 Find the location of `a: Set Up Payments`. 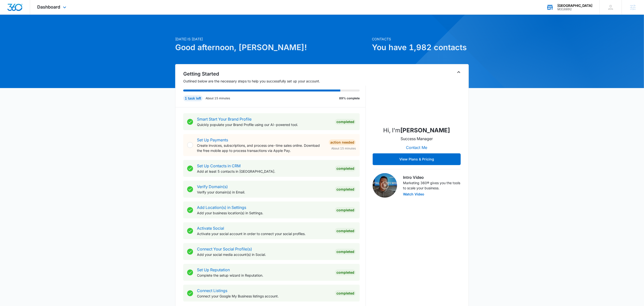

a: Set Up Payments is located at coordinates (212, 140).